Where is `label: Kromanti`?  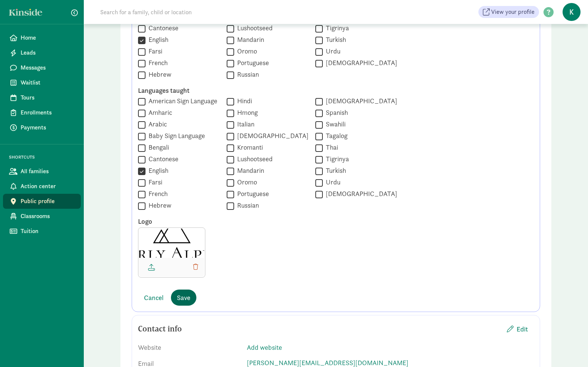 label: Kromanti is located at coordinates (249, 148).